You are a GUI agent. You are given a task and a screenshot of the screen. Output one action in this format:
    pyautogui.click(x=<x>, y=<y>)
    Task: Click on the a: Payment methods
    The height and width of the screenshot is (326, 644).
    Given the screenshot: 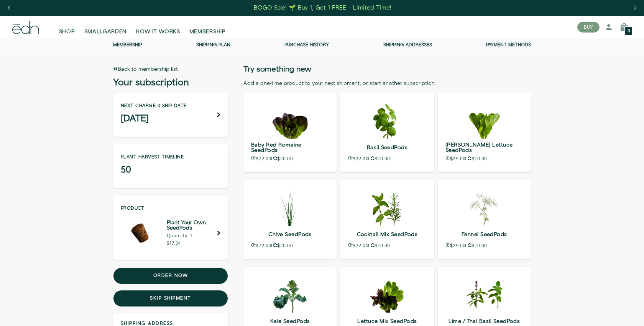 What is the action you would take?
    pyautogui.click(x=509, y=45)
    